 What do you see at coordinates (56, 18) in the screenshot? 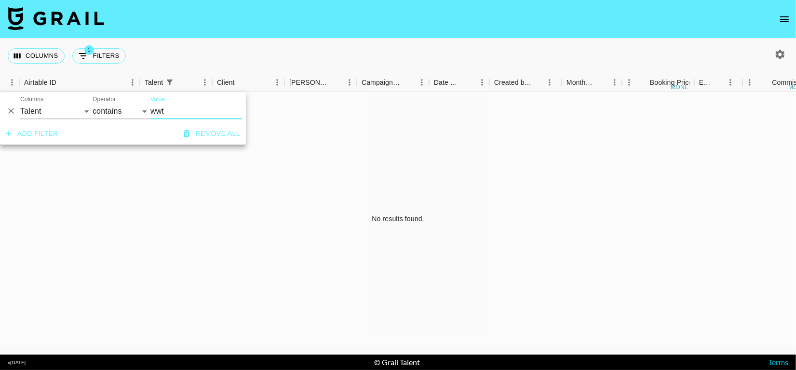
I see `img: Grail Talent` at bounding box center [56, 18].